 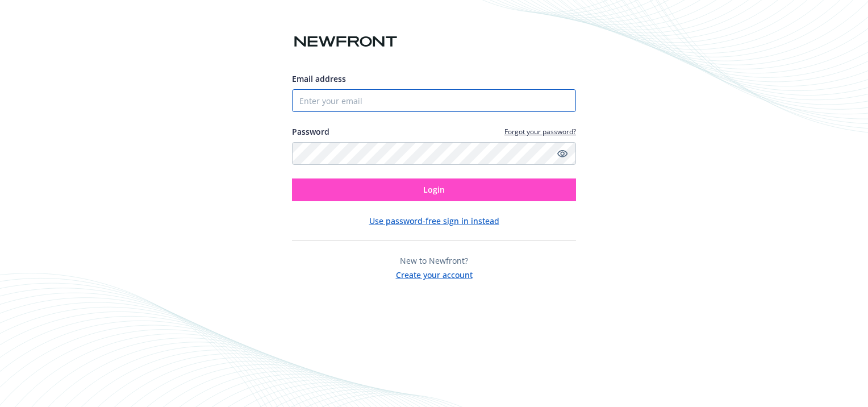 I want to click on button: Use password-free sign in instead, so click(x=434, y=220).